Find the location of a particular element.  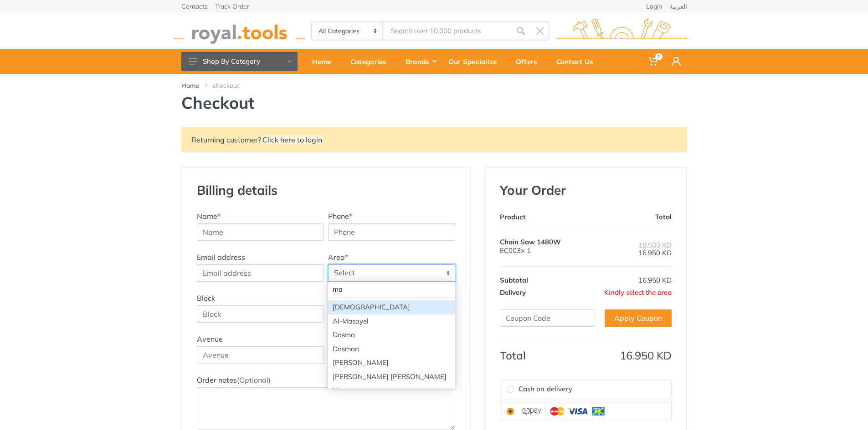

label: Avenue is located at coordinates (209, 339).